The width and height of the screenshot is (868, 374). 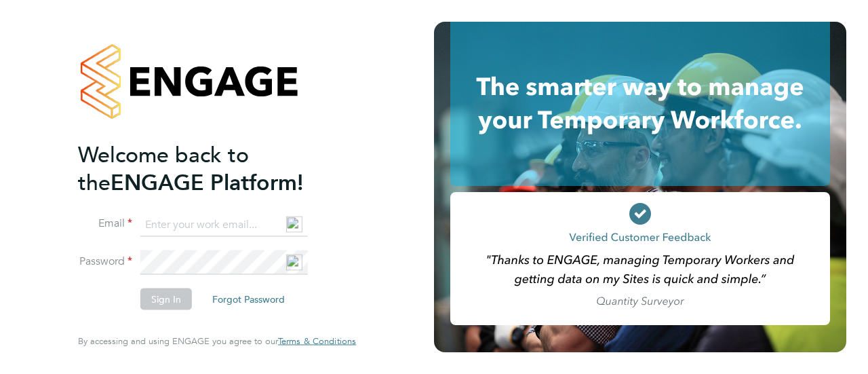 I want to click on span: By accessing and using ENGAGE you agree to our, so click(x=217, y=341).